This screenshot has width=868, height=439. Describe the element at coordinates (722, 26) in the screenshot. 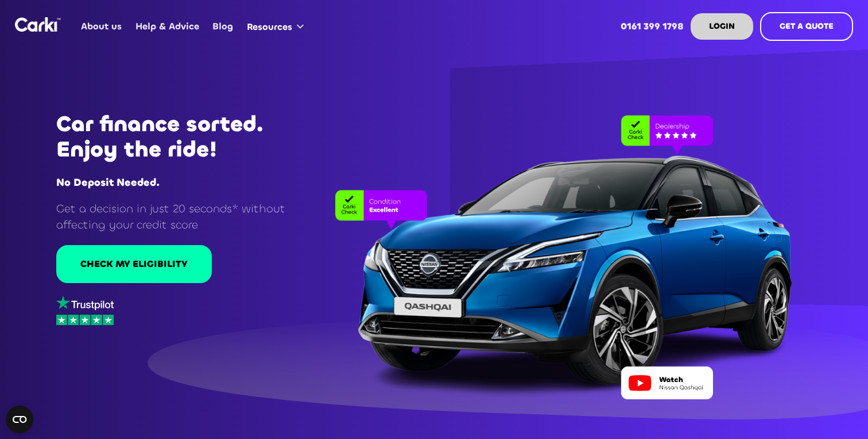

I see `strong: LOGIN` at that location.